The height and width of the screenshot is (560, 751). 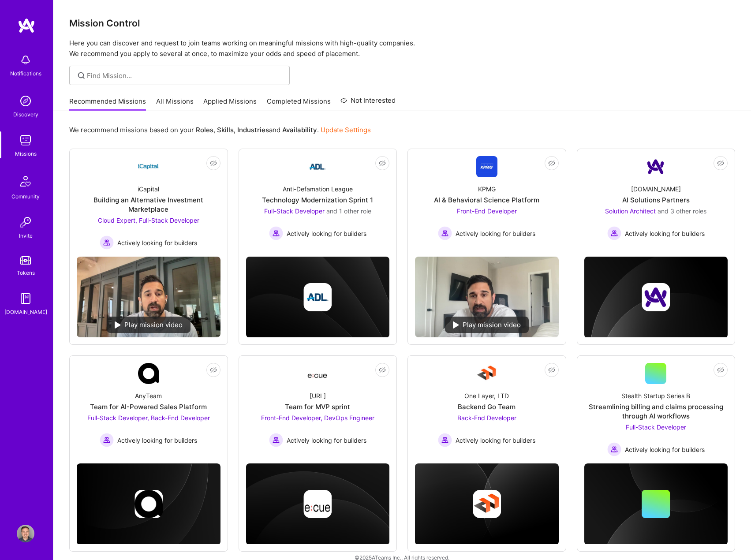 What do you see at coordinates (318, 200) in the screenshot?
I see `div: Technology Modernization Sprint 1` at bounding box center [318, 200].